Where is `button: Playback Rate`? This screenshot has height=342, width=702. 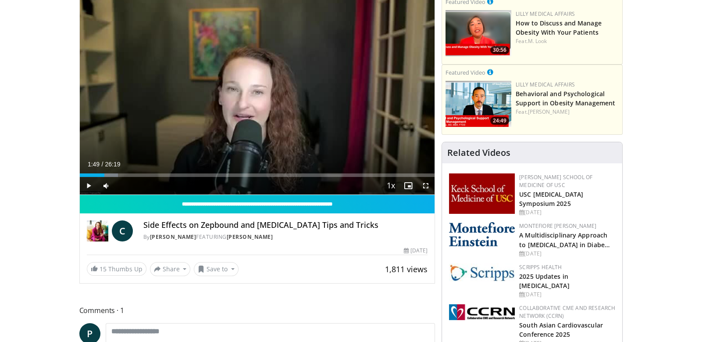 button: Playback Rate is located at coordinates (391, 186).